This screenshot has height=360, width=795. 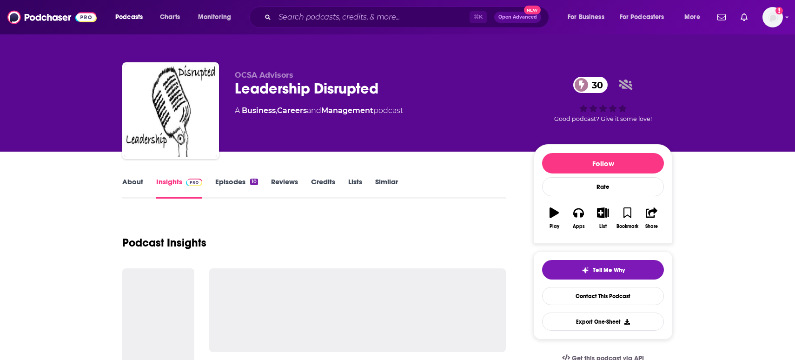 I want to click on div: List, so click(x=603, y=226).